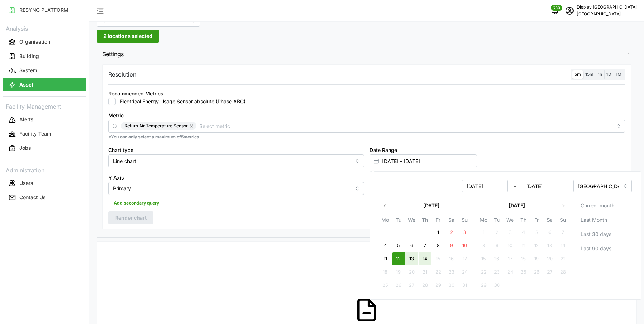 The height and width of the screenshot is (324, 644). I want to click on span: Last Month, so click(594, 220).